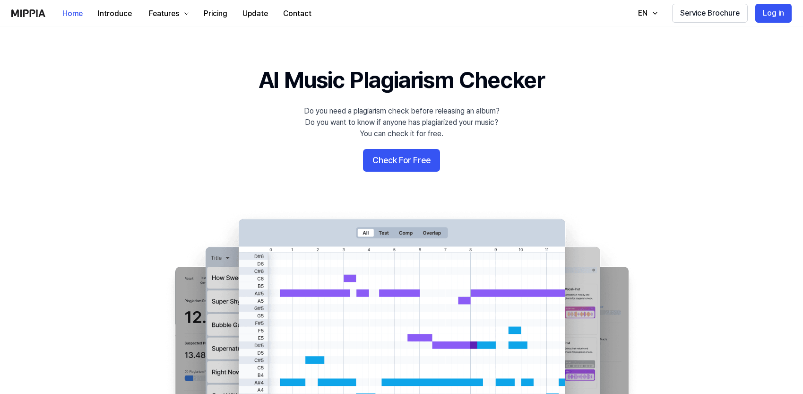 Image resolution: width=803 pixels, height=394 pixels. I want to click on button: Contact, so click(297, 14).